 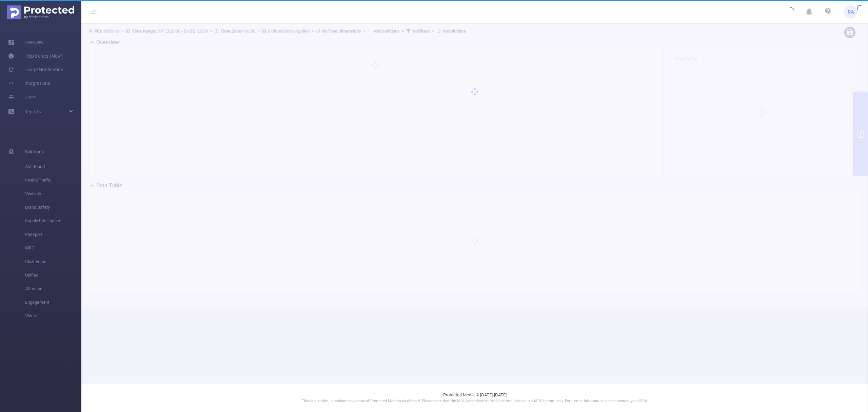 What do you see at coordinates (53, 193) in the screenshot?
I see `span: Visibility` at bounding box center [53, 193].